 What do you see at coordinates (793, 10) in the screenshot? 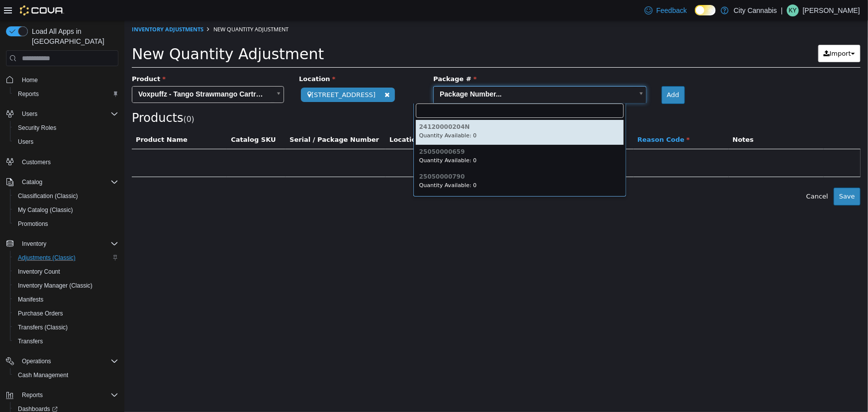
I see `span: KY` at bounding box center [793, 10].